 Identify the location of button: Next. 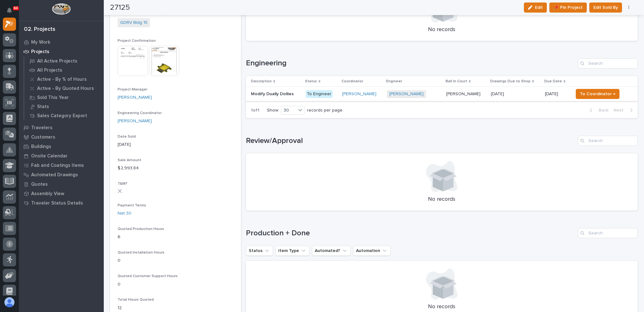
(624, 110).